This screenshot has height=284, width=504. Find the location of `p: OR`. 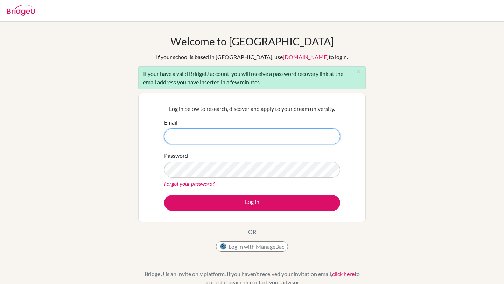

p: OR is located at coordinates (252, 232).